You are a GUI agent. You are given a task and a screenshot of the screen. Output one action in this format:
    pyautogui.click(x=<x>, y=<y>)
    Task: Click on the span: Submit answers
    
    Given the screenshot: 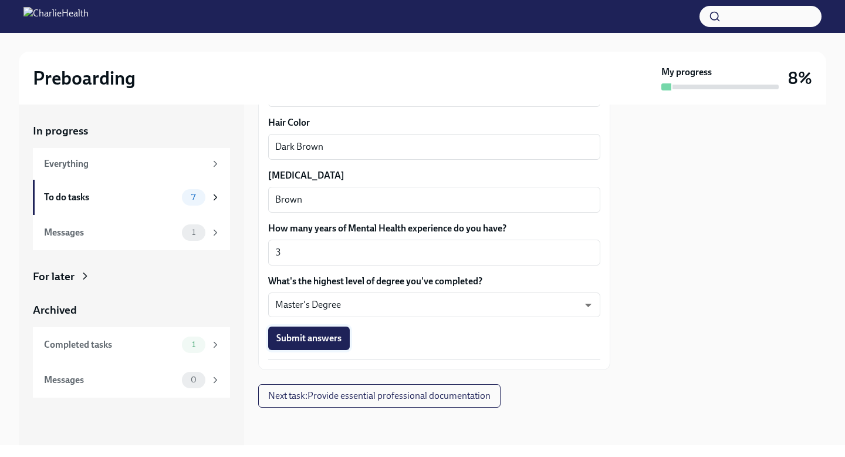 What is the action you would take?
    pyautogui.click(x=309, y=338)
    